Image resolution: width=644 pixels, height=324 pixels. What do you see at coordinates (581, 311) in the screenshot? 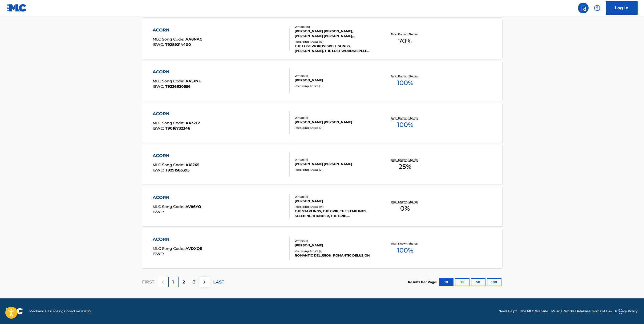
I see `a: Musical Works Database Terms of Use` at bounding box center [581, 311].